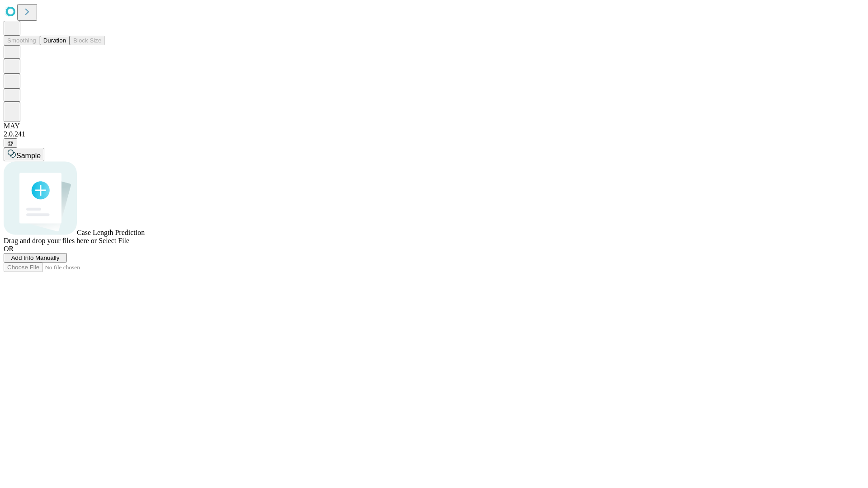 This screenshot has height=488, width=868. Describe the element at coordinates (434, 134) in the screenshot. I see `div: 2.0.241` at that location.